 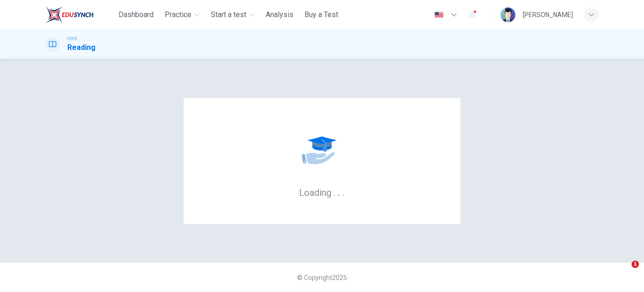 I want to click on button: Dashboard, so click(x=136, y=15).